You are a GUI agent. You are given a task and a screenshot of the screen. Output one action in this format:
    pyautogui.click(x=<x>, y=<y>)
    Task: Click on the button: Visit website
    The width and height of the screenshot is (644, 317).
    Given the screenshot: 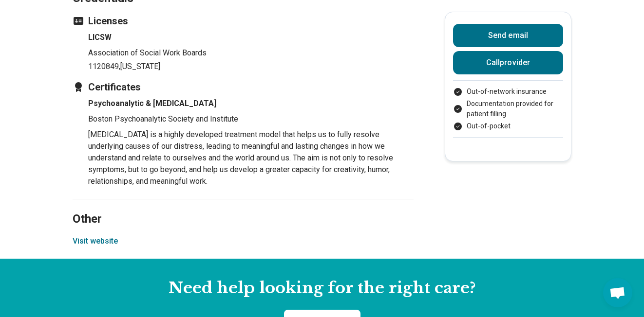 What is the action you would take?
    pyautogui.click(x=95, y=241)
    